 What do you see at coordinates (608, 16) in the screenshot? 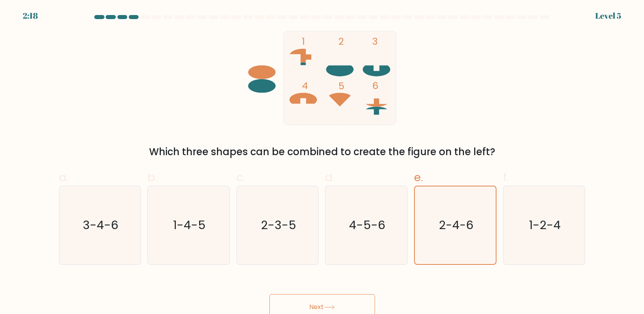
I see `div: Level 5` at bounding box center [608, 16].